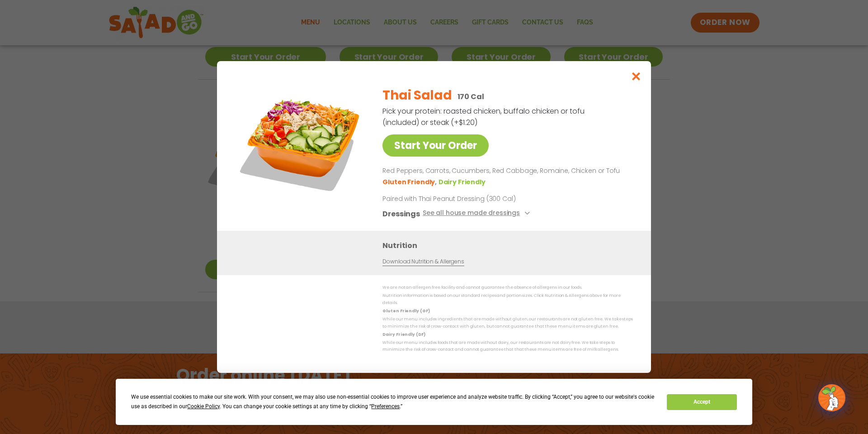  I want to click on h3: Nutrition, so click(510, 245).